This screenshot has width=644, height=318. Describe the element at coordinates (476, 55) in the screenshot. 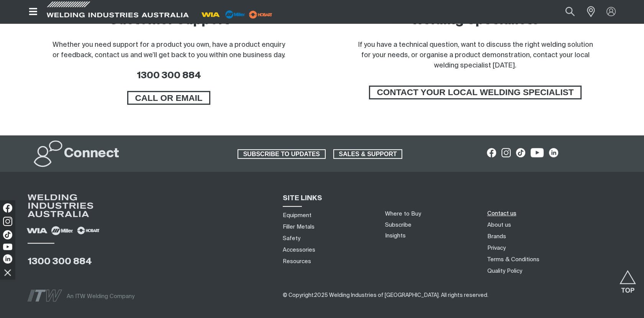

I see `span: If you have a technical question, want to discuss the right welding solution for your needs, or o...` at that location.